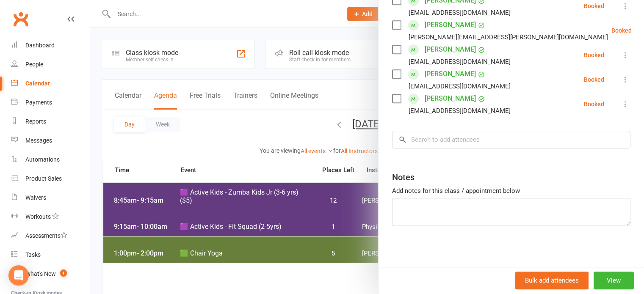 This screenshot has width=644, height=294. I want to click on div: Messages, so click(38, 141).